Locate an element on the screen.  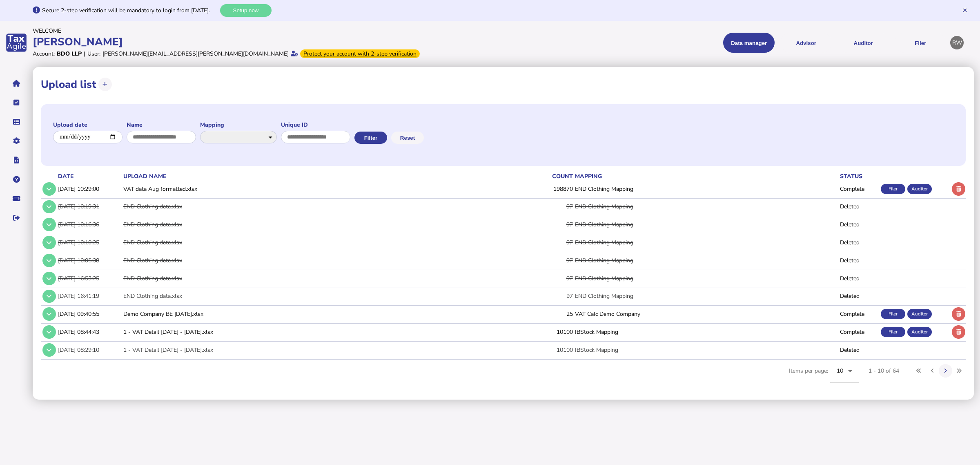
div: User: is located at coordinates (94, 54).